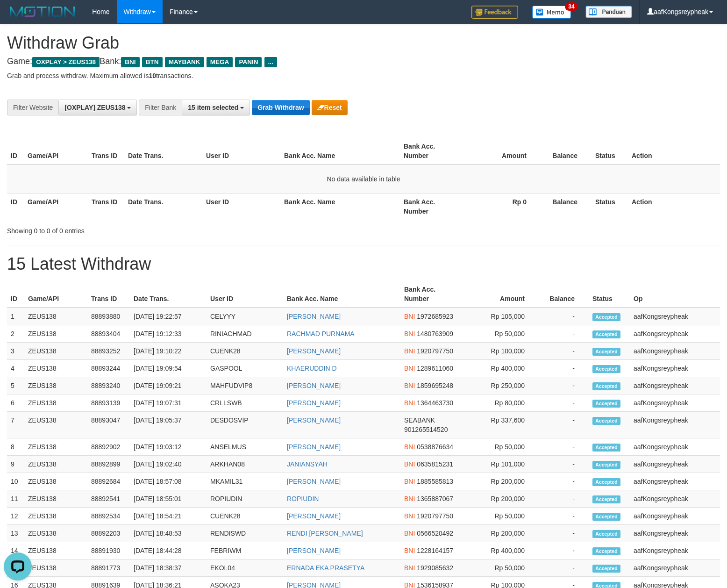 This screenshot has height=588, width=727. I want to click on th: Status, so click(609, 294).